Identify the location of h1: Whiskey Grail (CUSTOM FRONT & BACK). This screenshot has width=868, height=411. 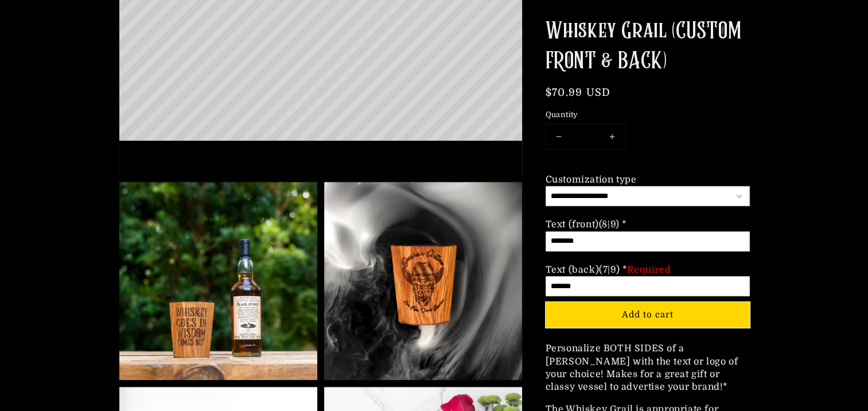
(648, 47).